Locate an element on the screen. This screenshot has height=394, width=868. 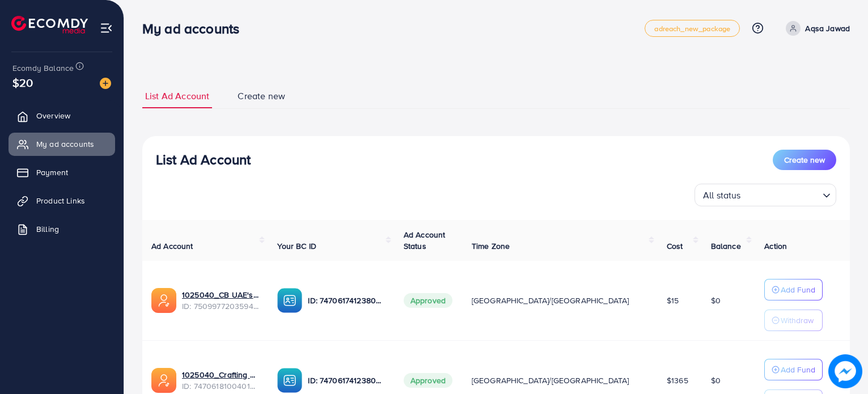
span: Cost is located at coordinates (675, 246).